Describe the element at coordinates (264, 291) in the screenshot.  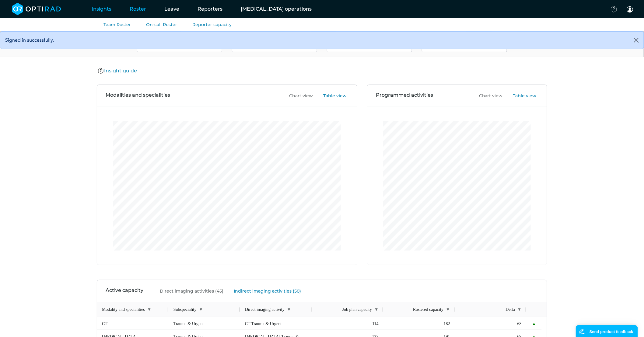
I see `button: Indirect imaging activities (50)` at that location.